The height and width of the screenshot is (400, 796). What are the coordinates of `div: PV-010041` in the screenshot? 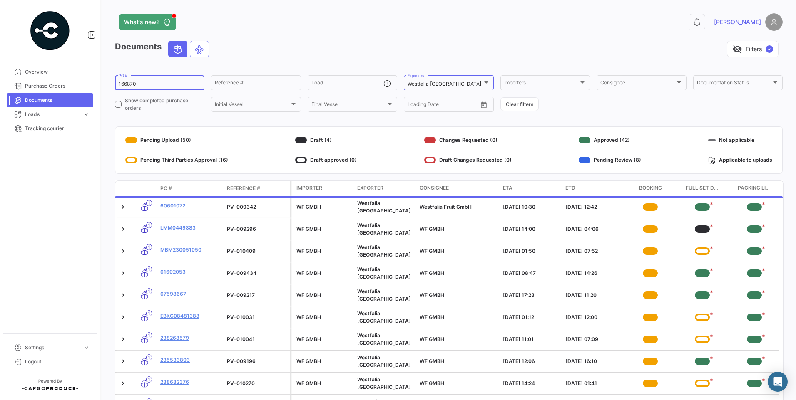 It's located at (257, 340).